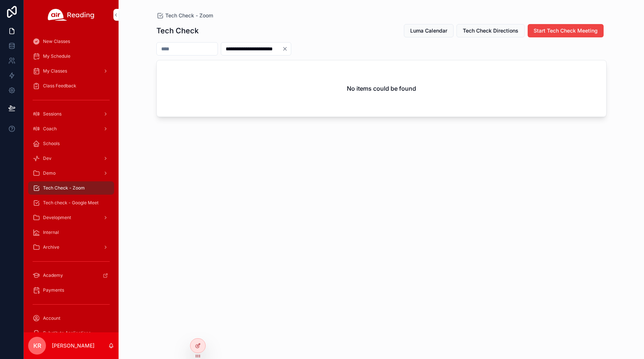  What do you see at coordinates (57, 218) in the screenshot?
I see `span: Development` at bounding box center [57, 218].